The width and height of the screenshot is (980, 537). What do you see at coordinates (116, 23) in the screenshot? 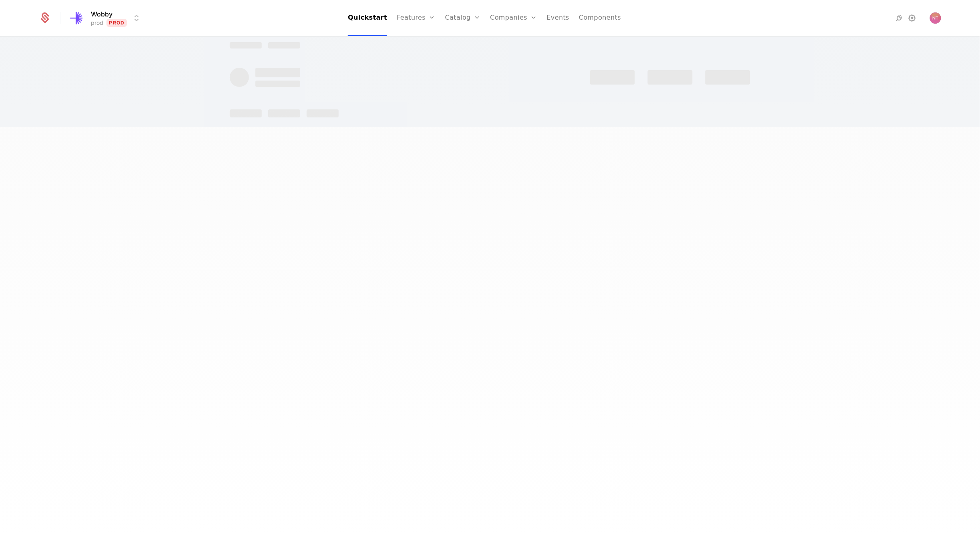
I see `span: Prod` at bounding box center [116, 23].